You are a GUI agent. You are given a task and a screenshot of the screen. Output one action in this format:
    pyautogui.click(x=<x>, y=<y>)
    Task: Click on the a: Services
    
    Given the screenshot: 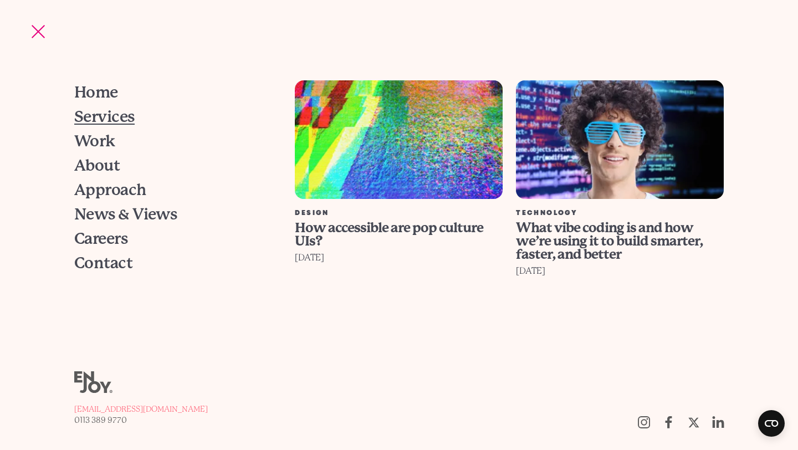 What is the action you would take?
    pyautogui.click(x=172, y=117)
    